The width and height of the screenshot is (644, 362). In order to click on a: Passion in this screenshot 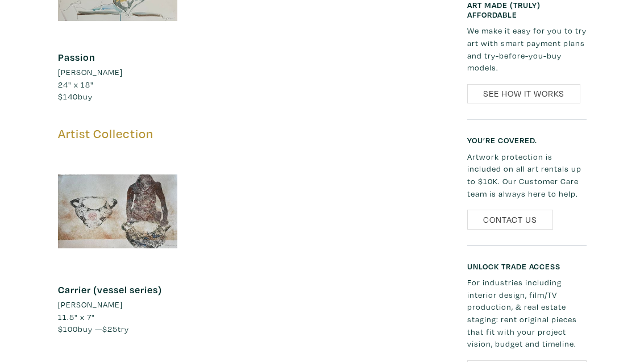, I will do `click(77, 57)`.